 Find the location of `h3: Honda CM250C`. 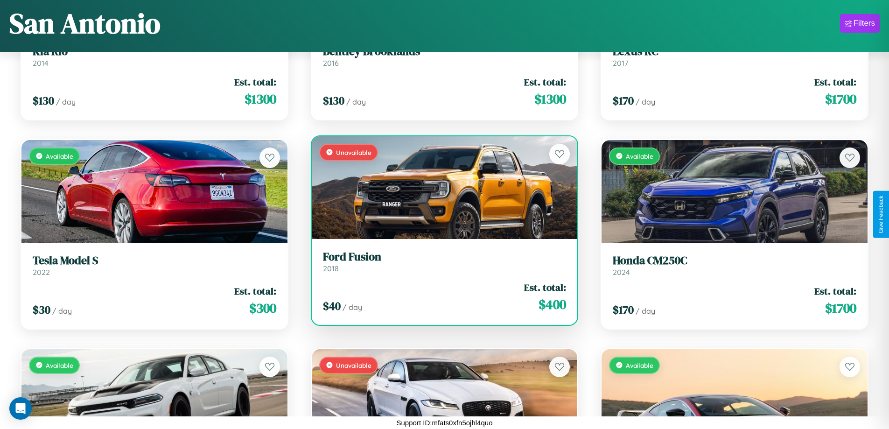

h3: Honda CM250C is located at coordinates (735, 261).